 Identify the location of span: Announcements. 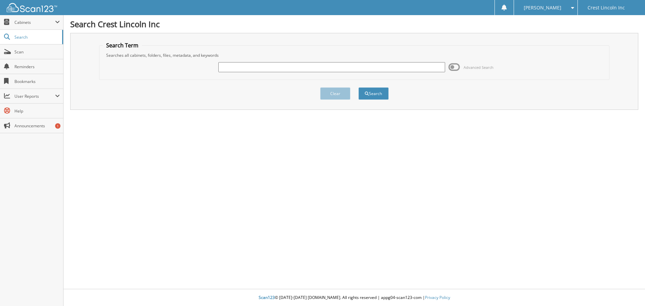
(37, 126).